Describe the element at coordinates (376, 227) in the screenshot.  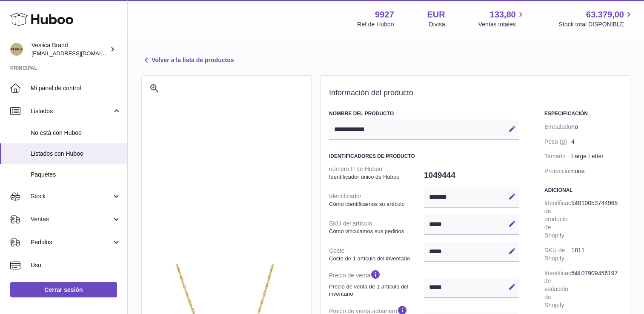
I see `dt: SKU del artículo` at that location.